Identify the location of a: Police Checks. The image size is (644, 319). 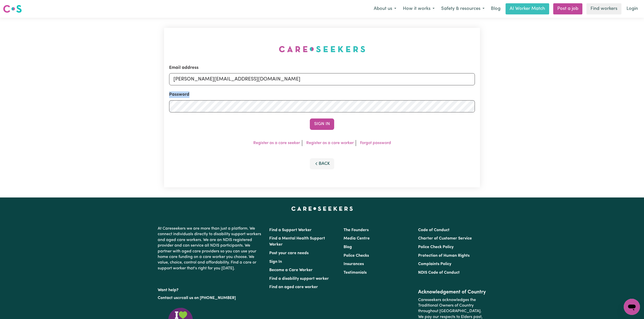
(356, 256).